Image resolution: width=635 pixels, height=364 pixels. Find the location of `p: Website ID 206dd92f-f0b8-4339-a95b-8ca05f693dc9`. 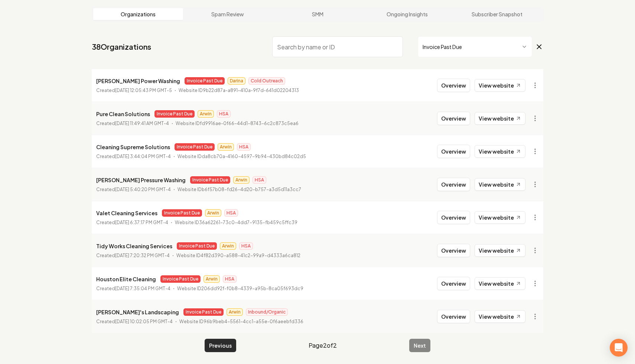

p: Website ID 206dd92f-f0b8-4339-a95b-8ca05f693dc9 is located at coordinates (240, 289).